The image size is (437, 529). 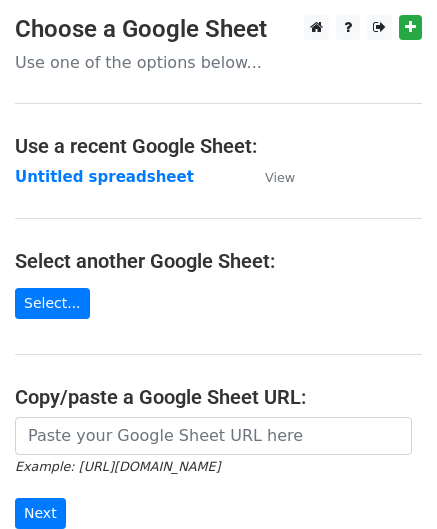 What do you see at coordinates (52, 303) in the screenshot?
I see `a: Select...` at bounding box center [52, 303].